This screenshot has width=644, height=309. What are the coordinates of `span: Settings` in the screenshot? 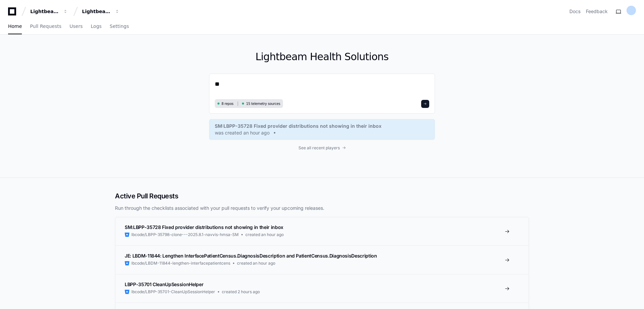 It's located at (119, 26).